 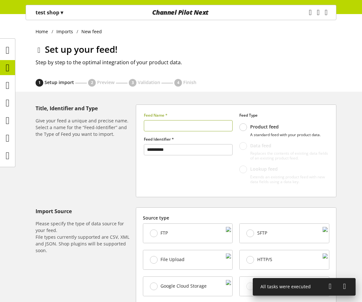 What do you see at coordinates (285, 287) in the screenshot?
I see `span: All tasks were executed` at bounding box center [285, 287].